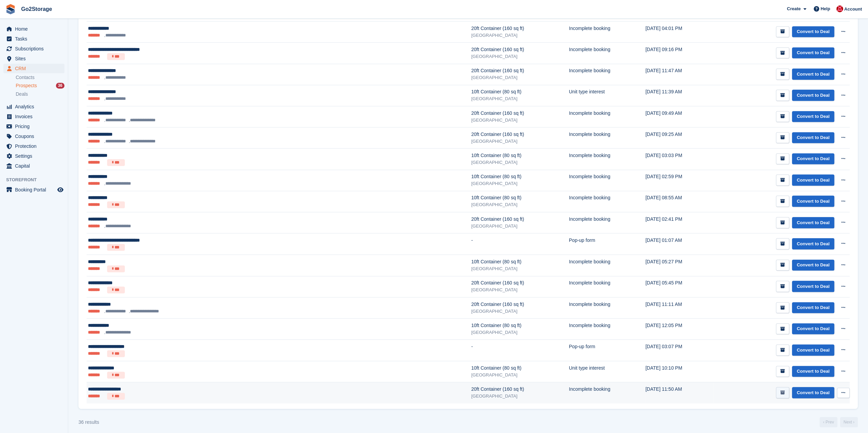 The image size is (868, 433). Describe the element at coordinates (35, 190) in the screenshot. I see `span: Booking Portal` at that location.